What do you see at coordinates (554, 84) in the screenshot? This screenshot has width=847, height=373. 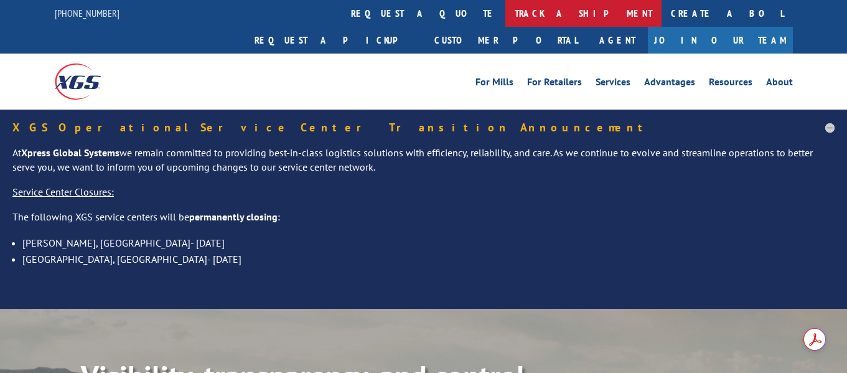 I see `a: For Retailers` at bounding box center [554, 84].